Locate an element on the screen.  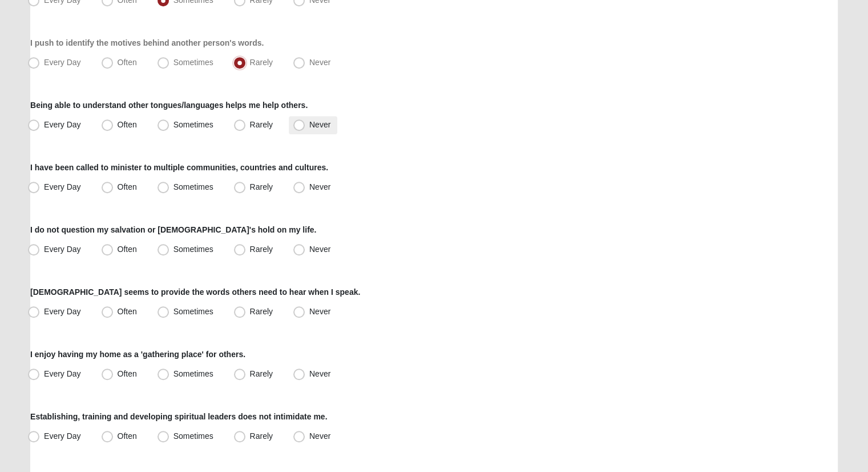
label: I enjoy having my home as a 'gathering place' for others. is located at coordinates (138, 354).